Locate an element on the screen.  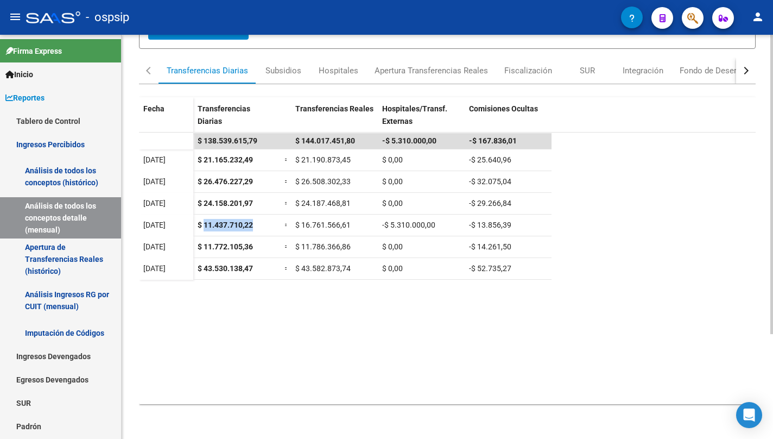
datatable-header-cell: Fecha is located at coordinates (166, 120).